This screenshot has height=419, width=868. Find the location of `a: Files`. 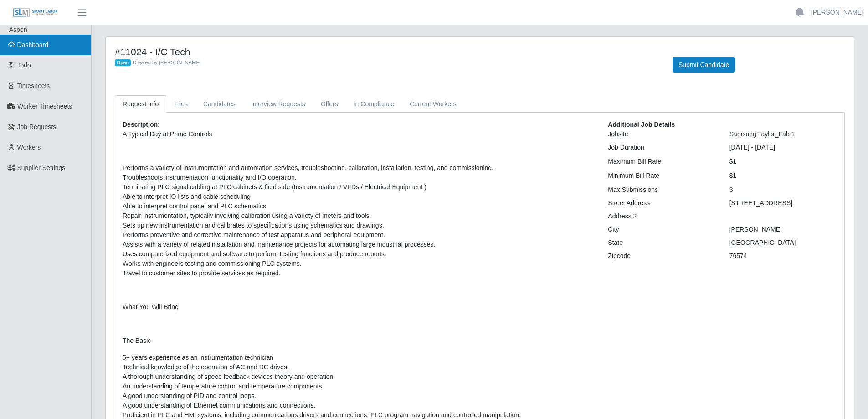

a: Files is located at coordinates (181, 104).